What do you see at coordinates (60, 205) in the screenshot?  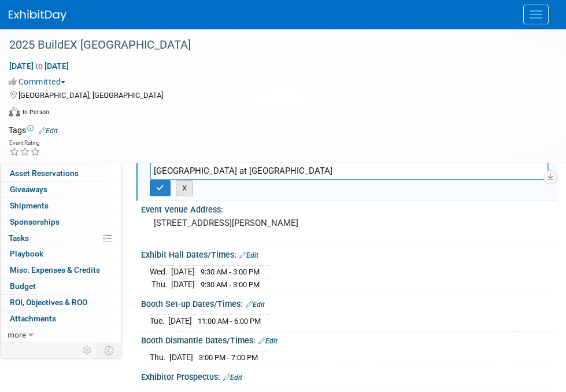 I see `a: Shipments` at bounding box center [60, 205].